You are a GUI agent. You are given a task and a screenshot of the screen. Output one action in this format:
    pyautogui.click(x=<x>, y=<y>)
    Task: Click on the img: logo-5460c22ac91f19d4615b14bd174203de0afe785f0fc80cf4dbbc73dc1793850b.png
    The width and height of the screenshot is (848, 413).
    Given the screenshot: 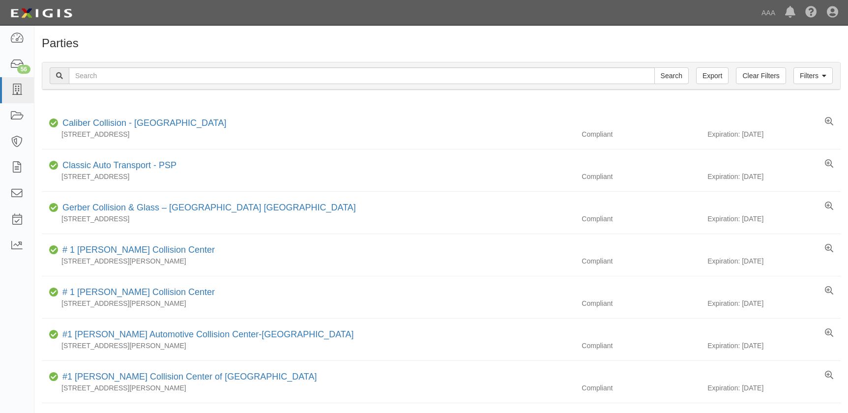 What is the action you would take?
    pyautogui.click(x=41, y=13)
    